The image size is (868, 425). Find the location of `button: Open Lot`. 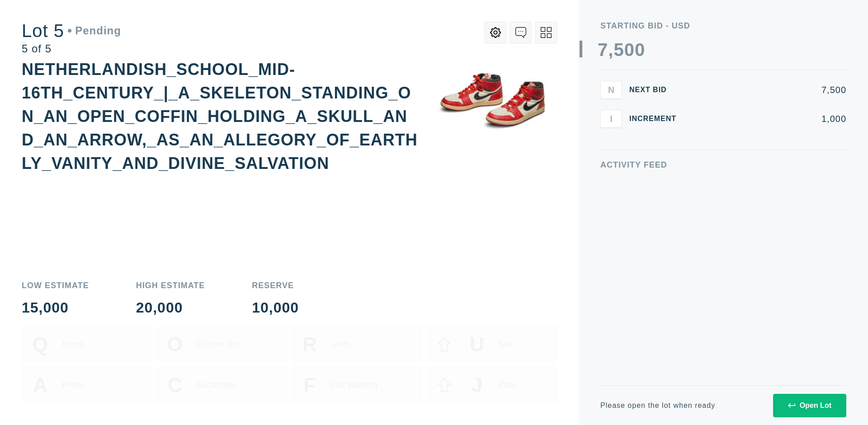

button: Open Lot is located at coordinates (810, 406).